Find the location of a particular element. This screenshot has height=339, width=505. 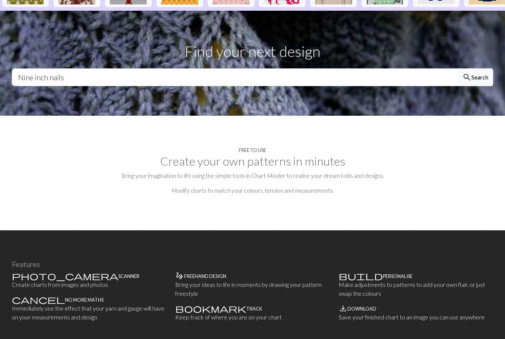

p: Make adjustments to patterns to add your own flair, or just swap the colours is located at coordinates (416, 289).